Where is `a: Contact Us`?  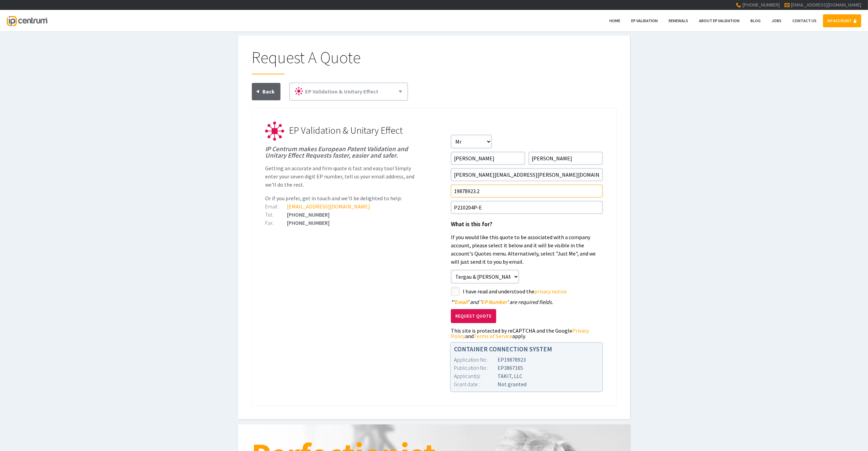 a: Contact Us is located at coordinates (804, 21).